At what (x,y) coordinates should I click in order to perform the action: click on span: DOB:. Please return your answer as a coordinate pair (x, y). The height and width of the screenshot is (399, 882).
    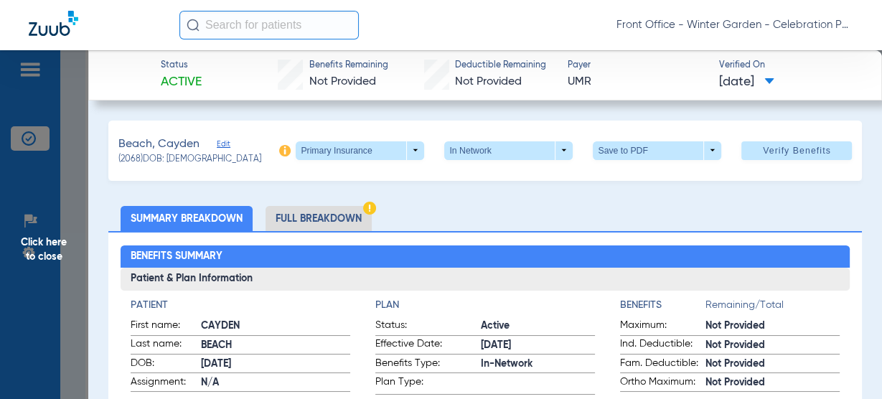
    Looking at the image, I should click on (166, 364).